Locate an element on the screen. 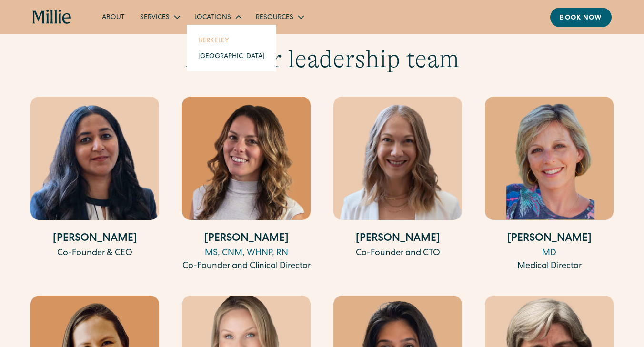 The height and width of the screenshot is (347, 644). div: MS, CNM, WHNP, RN is located at coordinates (246, 254).